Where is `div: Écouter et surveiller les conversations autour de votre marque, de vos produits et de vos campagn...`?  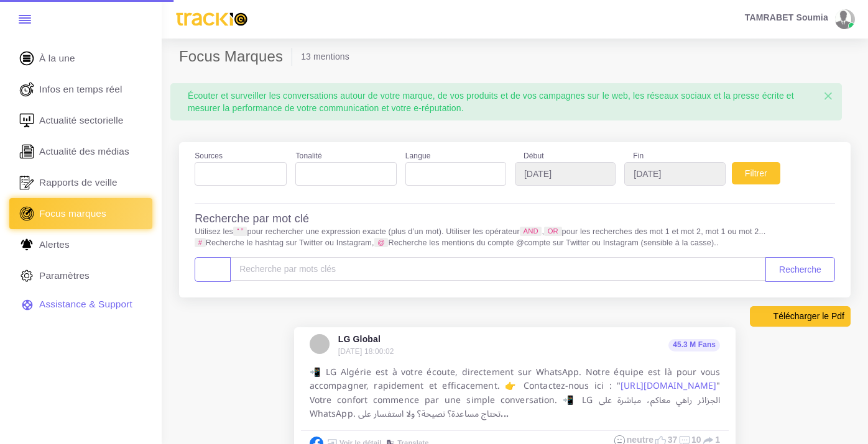
div: Écouter et surveiller les conversations autour de votre marque, de vos produits et de vos campagn... is located at coordinates (506, 102).